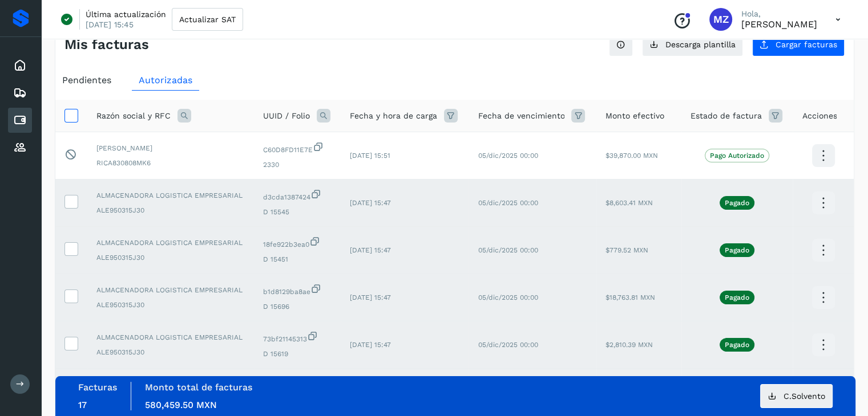 Image resolution: width=868 pixels, height=416 pixels. Describe the element at coordinates (297, 338) in the screenshot. I see `span: 73bf21145313` at that location.